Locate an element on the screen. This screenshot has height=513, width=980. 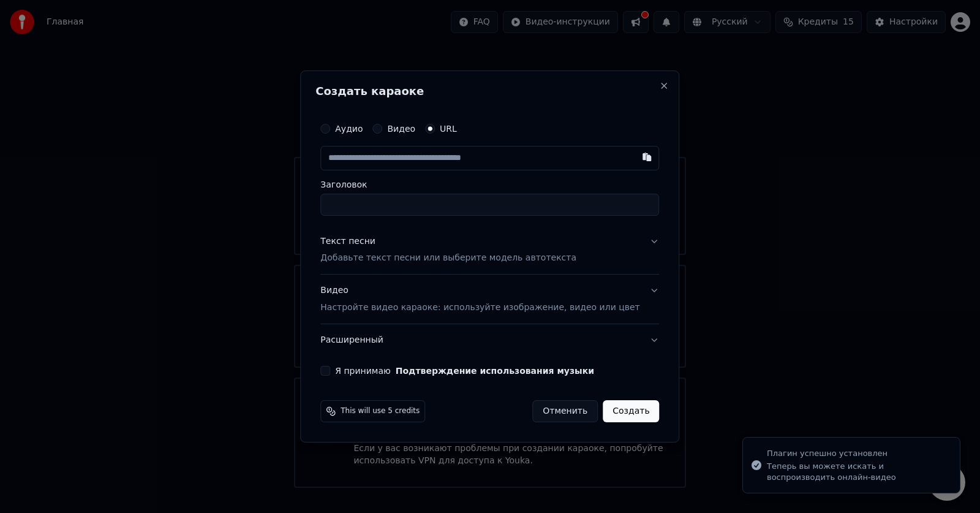
div: Видео is located at coordinates (480, 299).